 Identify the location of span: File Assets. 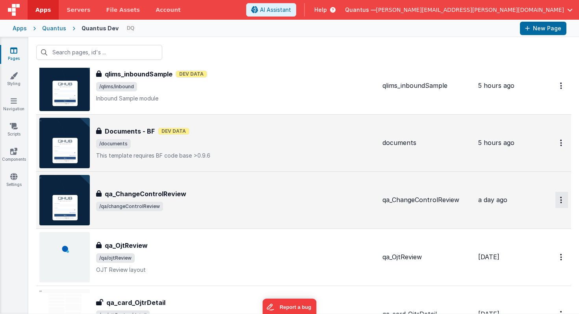
(123, 10).